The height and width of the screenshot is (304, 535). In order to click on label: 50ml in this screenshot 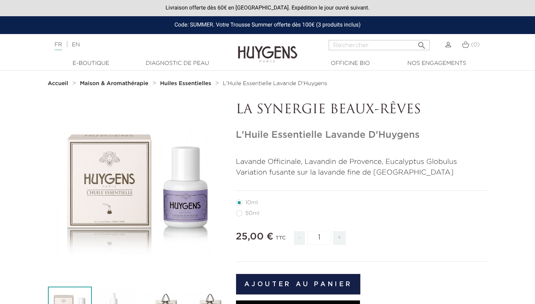, I will do `click(252, 213)`.